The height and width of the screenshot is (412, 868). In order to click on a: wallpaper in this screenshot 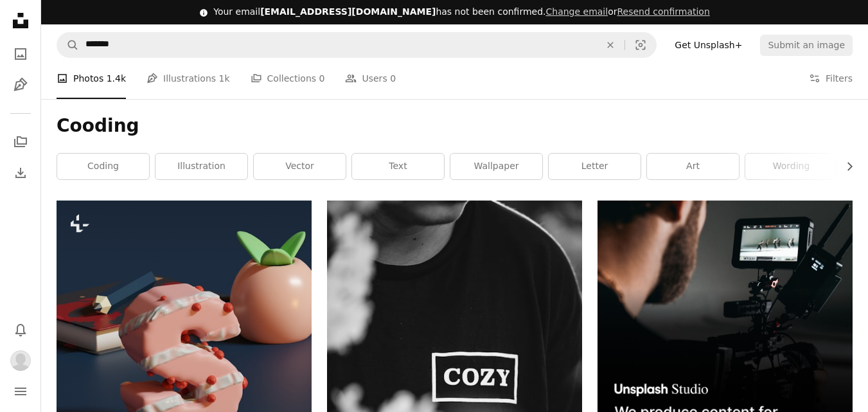, I will do `click(496, 167)`.